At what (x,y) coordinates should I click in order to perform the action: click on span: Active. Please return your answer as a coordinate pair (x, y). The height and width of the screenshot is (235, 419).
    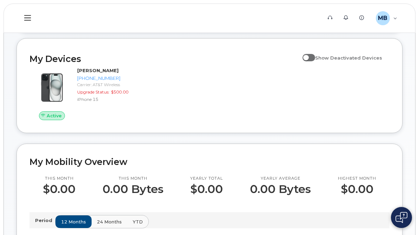
    Looking at the image, I should click on (54, 116).